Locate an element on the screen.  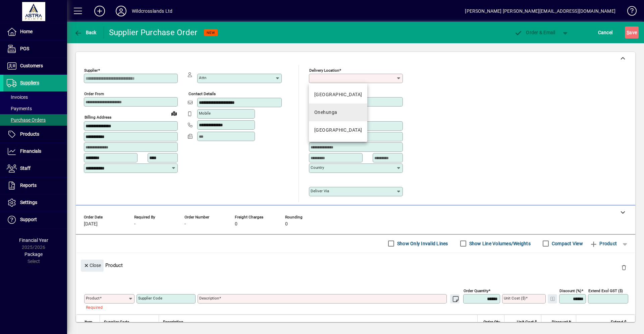
span: Customers is located at coordinates (31, 66).